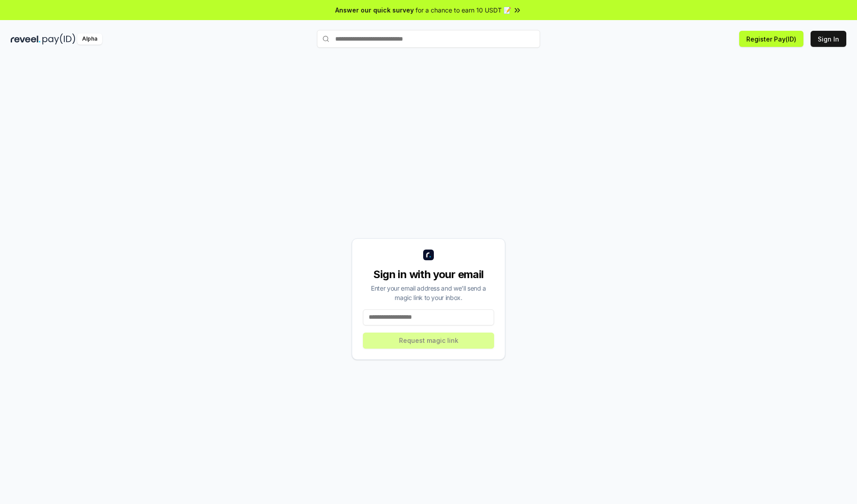 The image size is (857, 504). Describe the element at coordinates (374, 10) in the screenshot. I see `span: Answer our quick survey` at that location.